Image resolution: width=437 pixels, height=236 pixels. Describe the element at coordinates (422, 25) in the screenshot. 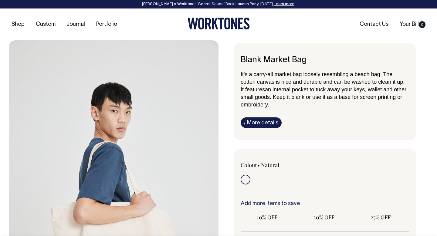

I see `span: 0` at that location.